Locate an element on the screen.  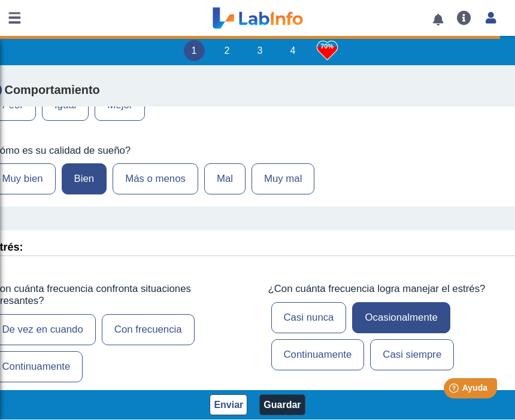
label: Ocasionalmente is located at coordinates (400, 317).